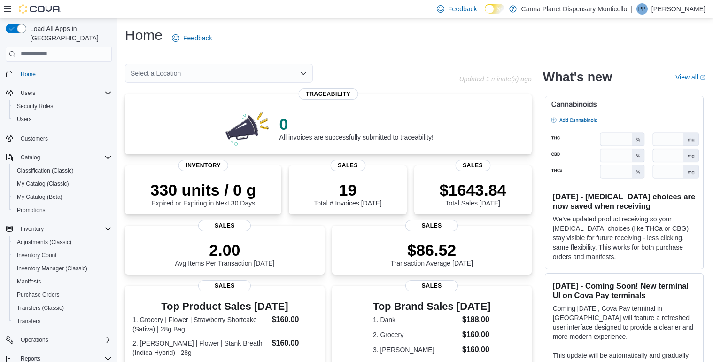  I want to click on span: Traceability, so click(328, 94).